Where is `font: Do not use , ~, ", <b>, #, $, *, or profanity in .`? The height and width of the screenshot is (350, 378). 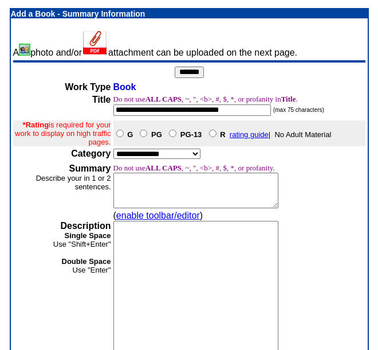
font: Do not use , ~, ", <b>, #, $, *, or profanity in . is located at coordinates (206, 99).